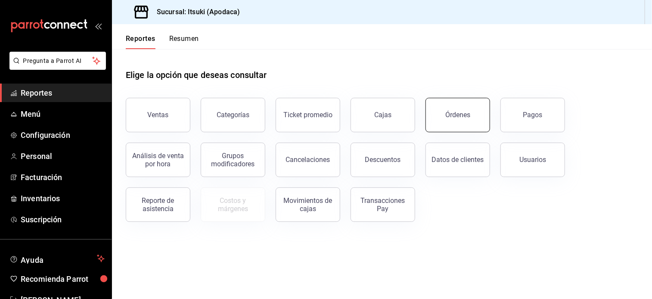 The height and width of the screenshot is (299, 652). Describe the element at coordinates (56, 67) in the screenshot. I see `a: Pregunta a Parrot AI` at that location.